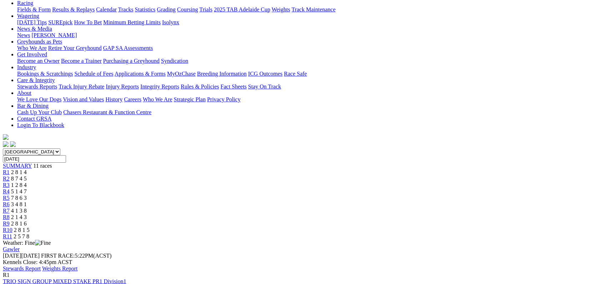 This screenshot has height=284, width=600. I want to click on a: Results & Replays, so click(73, 9).